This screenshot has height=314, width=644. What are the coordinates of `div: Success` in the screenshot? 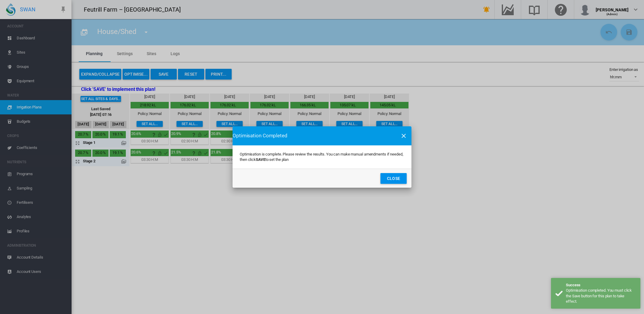 It's located at (601, 285).